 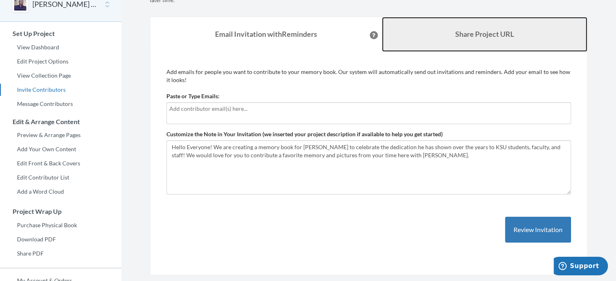 What do you see at coordinates (484, 34) in the screenshot?
I see `b: Share Project URL` at bounding box center [484, 34].